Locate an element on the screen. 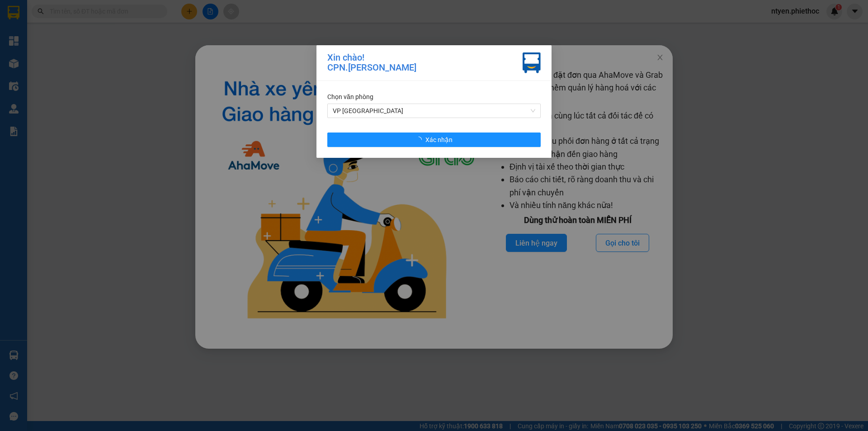 This screenshot has width=868, height=431. button: Xác nhận is located at coordinates (434, 140).